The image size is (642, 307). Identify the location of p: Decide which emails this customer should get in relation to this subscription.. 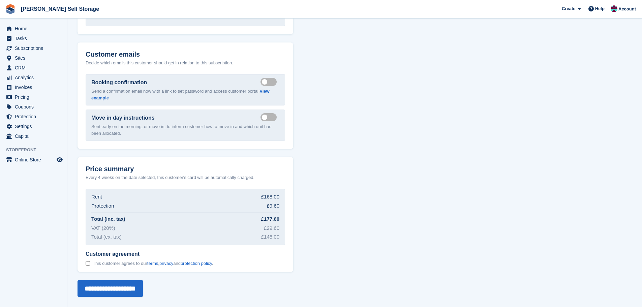
(185, 63).